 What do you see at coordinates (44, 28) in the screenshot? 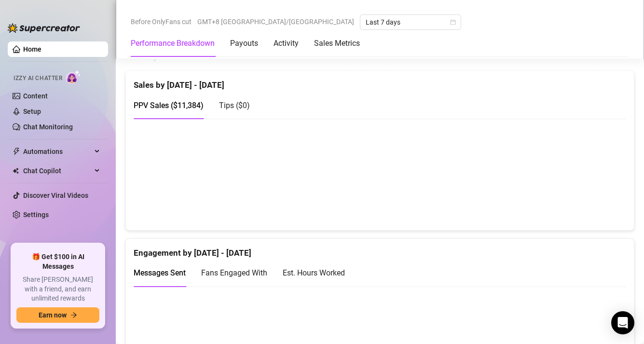
I see `img: logo-BBDzfeDw.svg` at bounding box center [44, 28].